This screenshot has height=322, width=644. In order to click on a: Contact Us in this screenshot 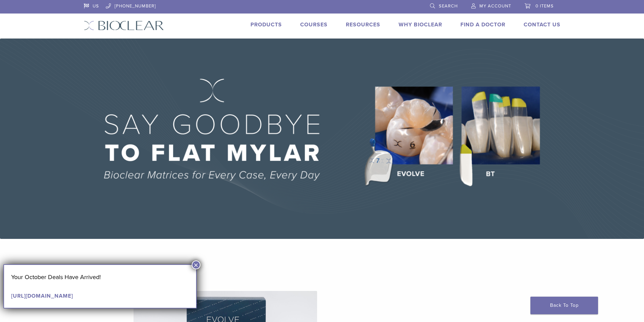, I will do `click(542, 25)`.